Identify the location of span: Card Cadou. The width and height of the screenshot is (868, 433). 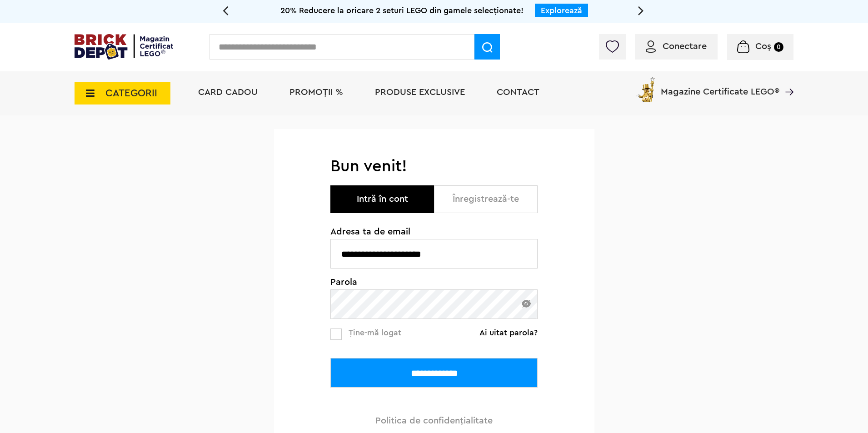
(227, 92).